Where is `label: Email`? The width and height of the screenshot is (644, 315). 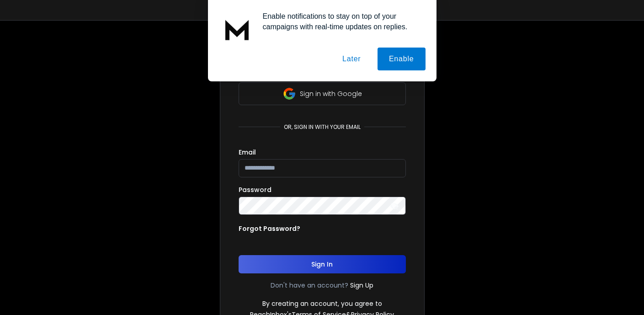 label: Email is located at coordinates (247, 152).